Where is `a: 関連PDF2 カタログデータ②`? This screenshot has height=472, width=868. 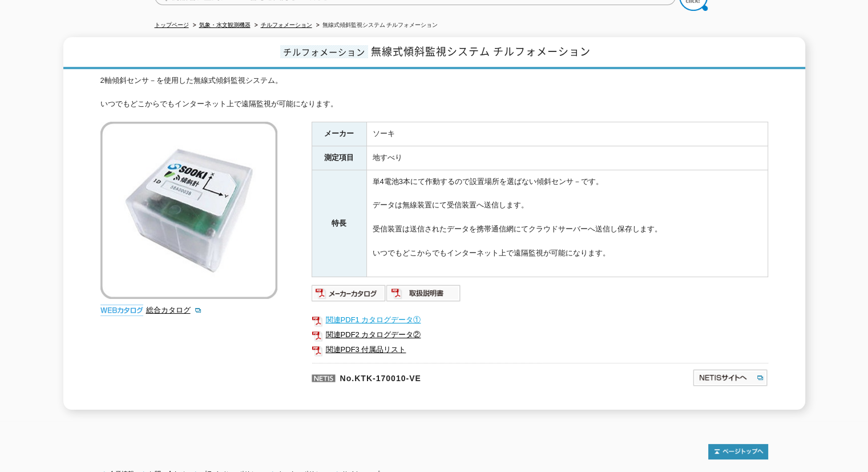 a: 関連PDF2 カタログデータ② is located at coordinates (540, 335).